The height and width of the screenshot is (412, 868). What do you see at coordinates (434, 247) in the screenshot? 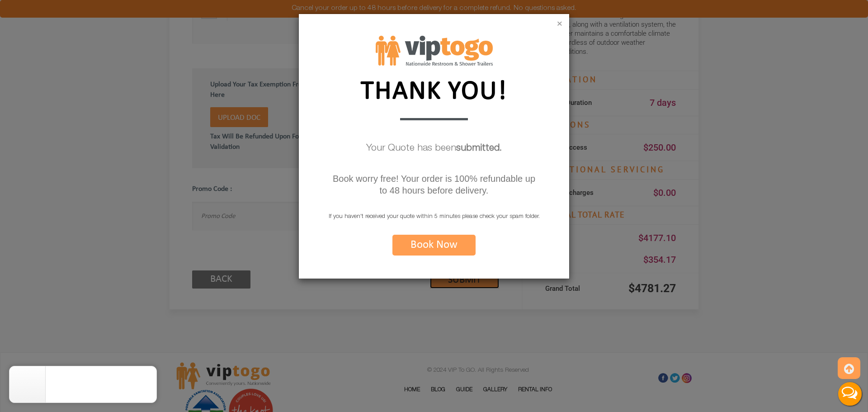
I see `a: Book Now` at bounding box center [434, 247].